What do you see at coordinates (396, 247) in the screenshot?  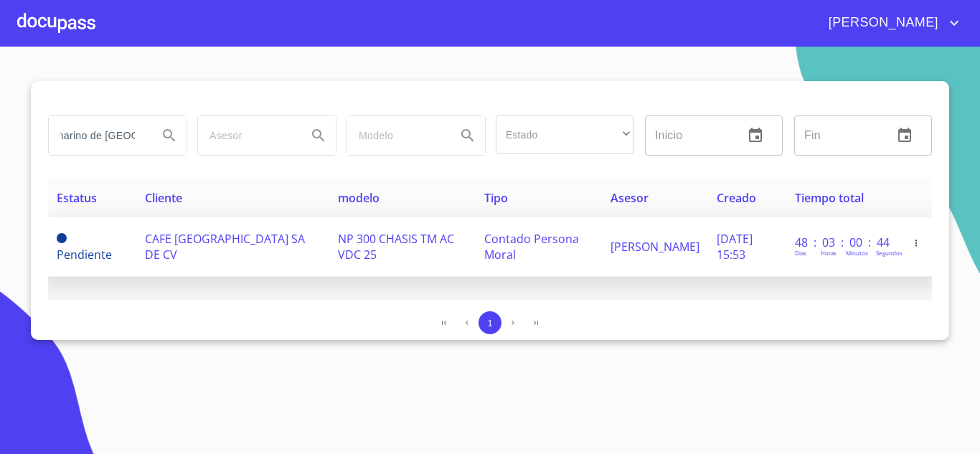 I see `span: NP 300 CHASIS TM AC VDC 25` at bounding box center [396, 247].